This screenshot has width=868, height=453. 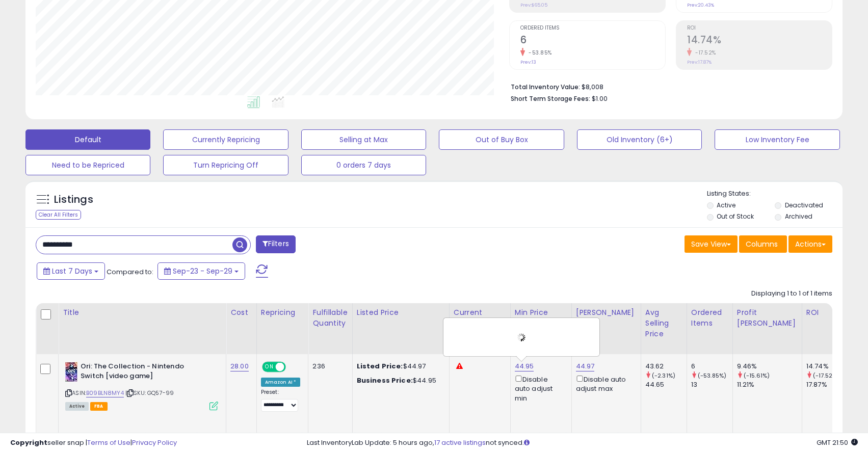 What do you see at coordinates (703, 52) in the screenshot?
I see `small: -17.52%` at bounding box center [703, 52].